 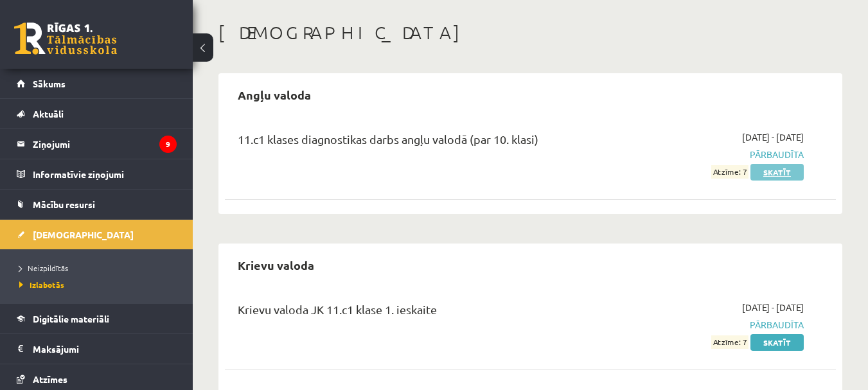 I want to click on div: 11.c1 klases diagnostikas darbs angļu valodā (par 10. klasi), so click(x=423, y=142).